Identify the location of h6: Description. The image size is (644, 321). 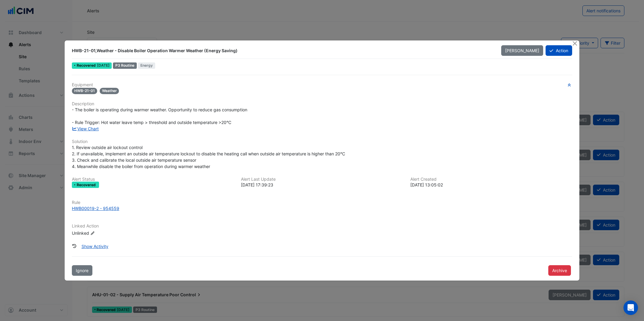
(322, 104).